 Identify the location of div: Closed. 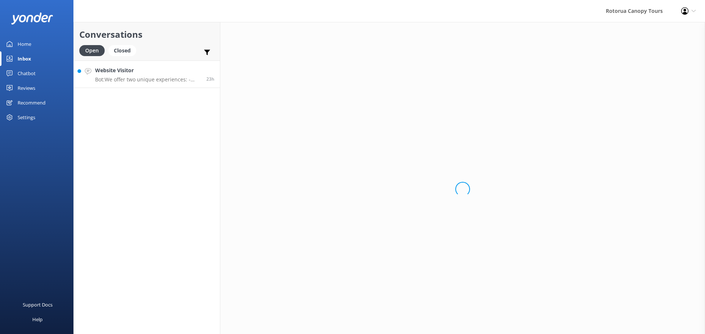
(122, 51).